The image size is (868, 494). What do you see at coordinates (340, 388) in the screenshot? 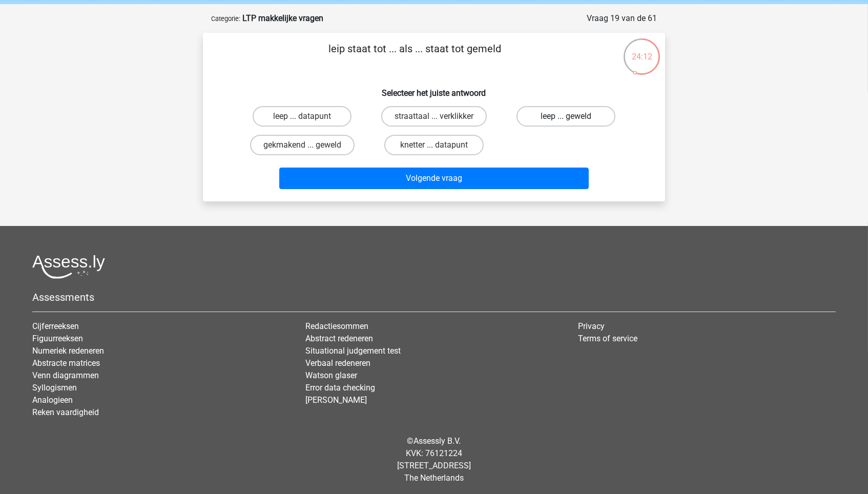
I see `a: Error data checking` at bounding box center [340, 388].